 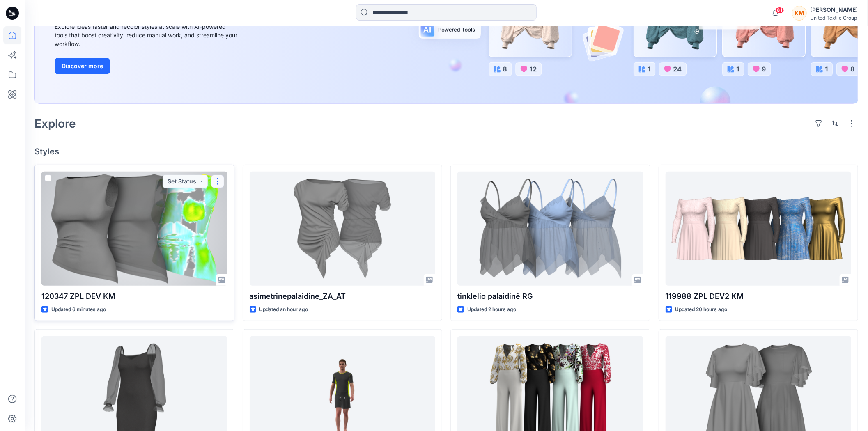 What do you see at coordinates (780, 10) in the screenshot?
I see `span: 81` at bounding box center [780, 10].